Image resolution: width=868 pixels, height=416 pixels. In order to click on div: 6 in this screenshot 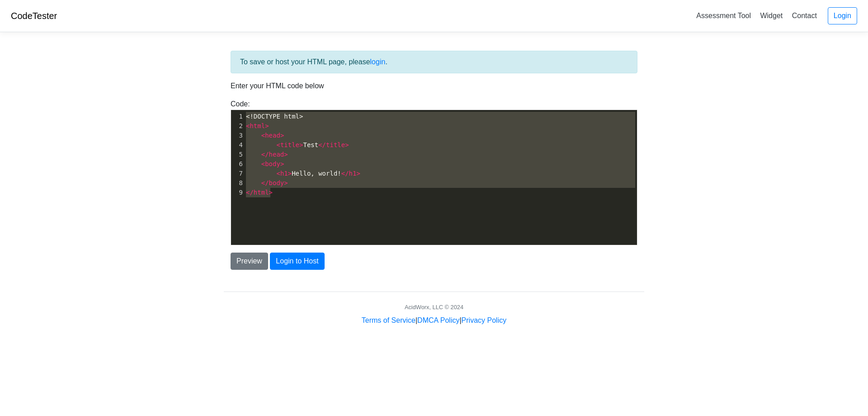, I will do `click(237, 164)`.